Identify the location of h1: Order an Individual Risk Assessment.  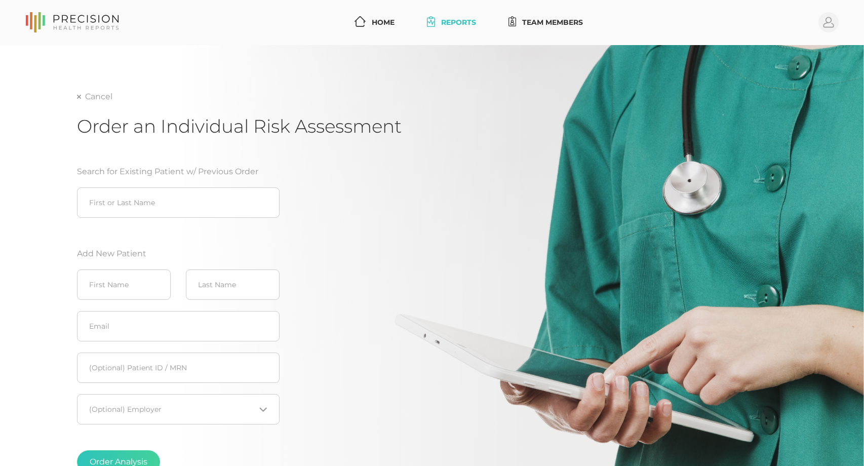
(432, 126).